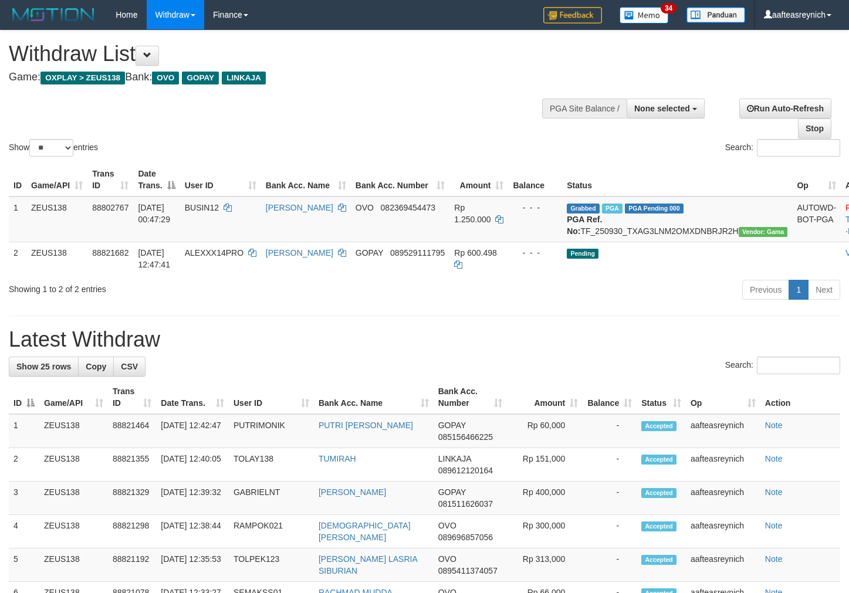 The height and width of the screenshot is (593, 849). What do you see at coordinates (221, 180) in the screenshot?
I see `th: User ID: activate to sort column ascending` at bounding box center [221, 180].